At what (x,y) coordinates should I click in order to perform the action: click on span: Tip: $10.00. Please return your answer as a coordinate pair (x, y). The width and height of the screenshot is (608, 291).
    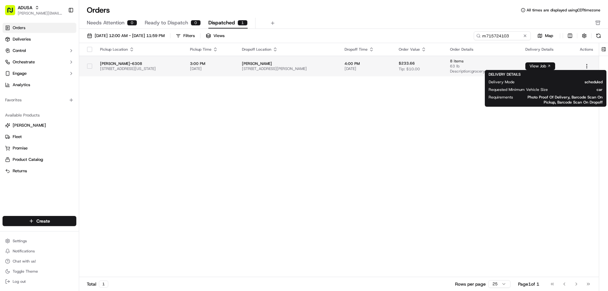
    Looking at the image, I should click on (409, 69).